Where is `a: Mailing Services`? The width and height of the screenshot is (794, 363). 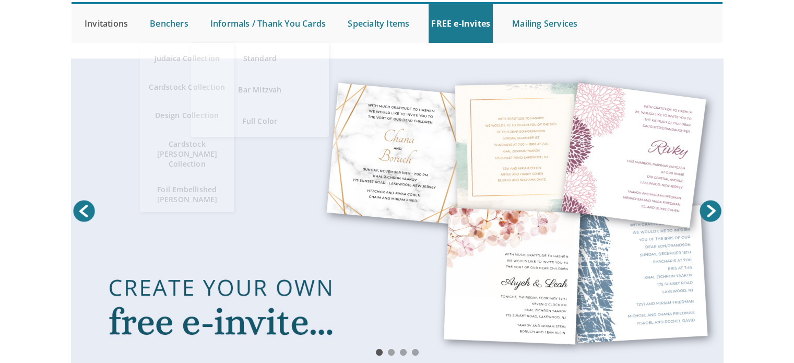 a: Mailing Services is located at coordinates (544, 23).